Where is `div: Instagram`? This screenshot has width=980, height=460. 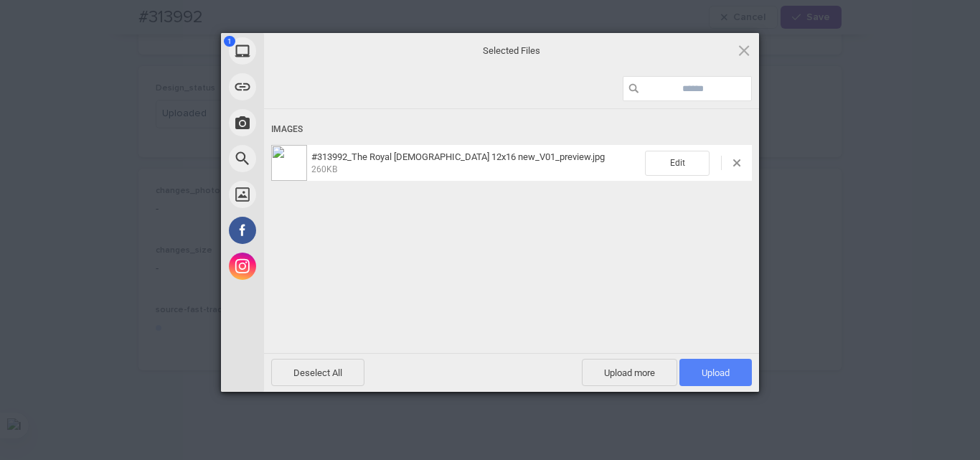
div: Instagram is located at coordinates (307, 266).